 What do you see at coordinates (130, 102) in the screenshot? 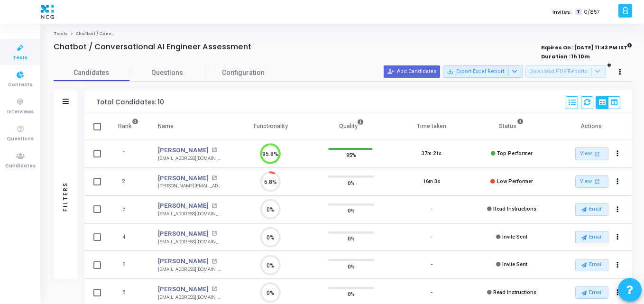
I see `div: Total Candidates: 10` at bounding box center [130, 102].